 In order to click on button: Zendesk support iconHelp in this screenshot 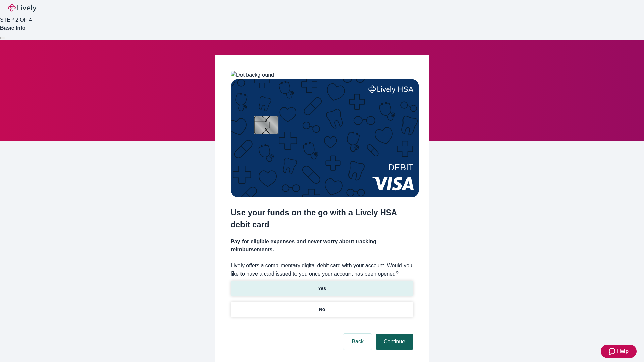, I will do `click(619, 352)`.